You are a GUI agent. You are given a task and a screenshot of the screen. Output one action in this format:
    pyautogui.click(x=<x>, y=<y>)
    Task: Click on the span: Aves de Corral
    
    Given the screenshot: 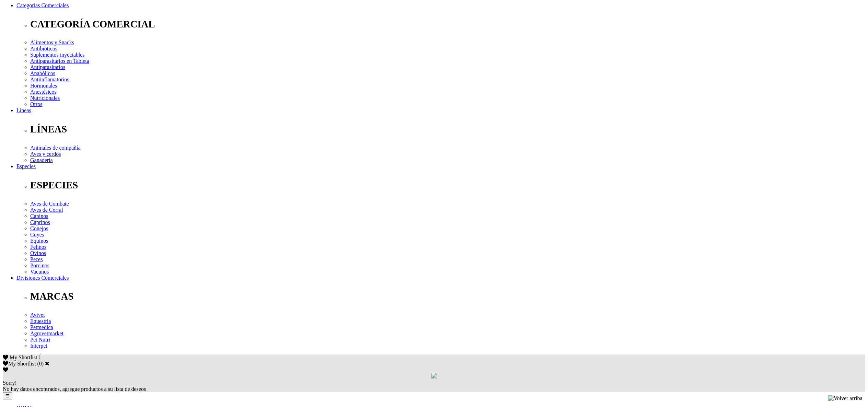 What is the action you would take?
    pyautogui.click(x=47, y=210)
    